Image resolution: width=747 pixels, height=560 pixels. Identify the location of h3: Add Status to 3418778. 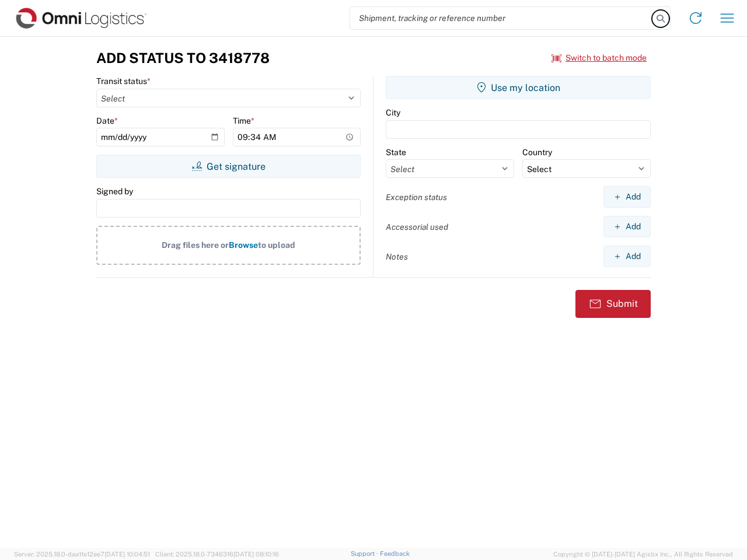
(183, 58).